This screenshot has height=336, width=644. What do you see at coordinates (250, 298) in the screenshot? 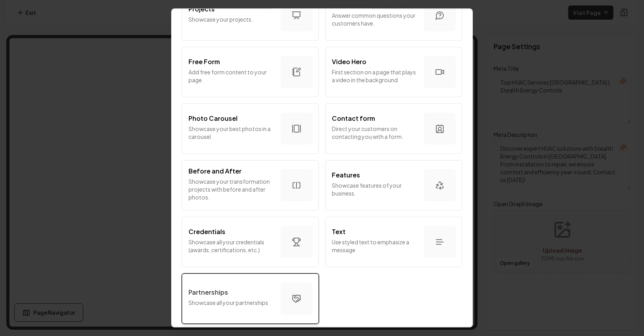
I see `button: PartnershipsShowcase all your partnerships` at bounding box center [250, 298].